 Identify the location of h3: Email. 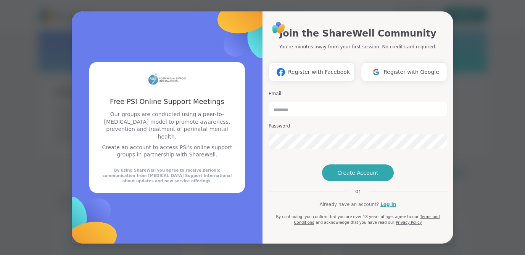
(358, 94).